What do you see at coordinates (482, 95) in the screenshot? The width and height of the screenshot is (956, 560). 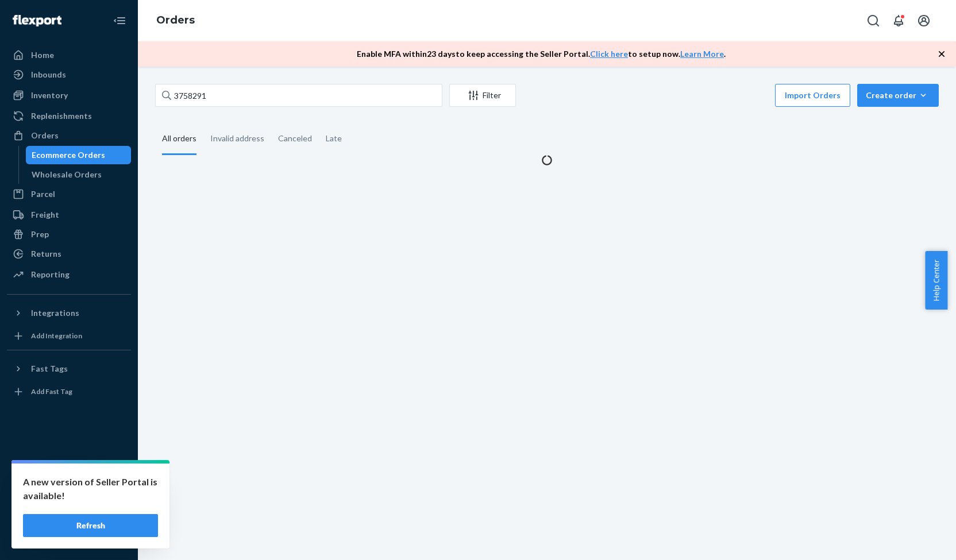 I see `button: Filter` at bounding box center [482, 95].